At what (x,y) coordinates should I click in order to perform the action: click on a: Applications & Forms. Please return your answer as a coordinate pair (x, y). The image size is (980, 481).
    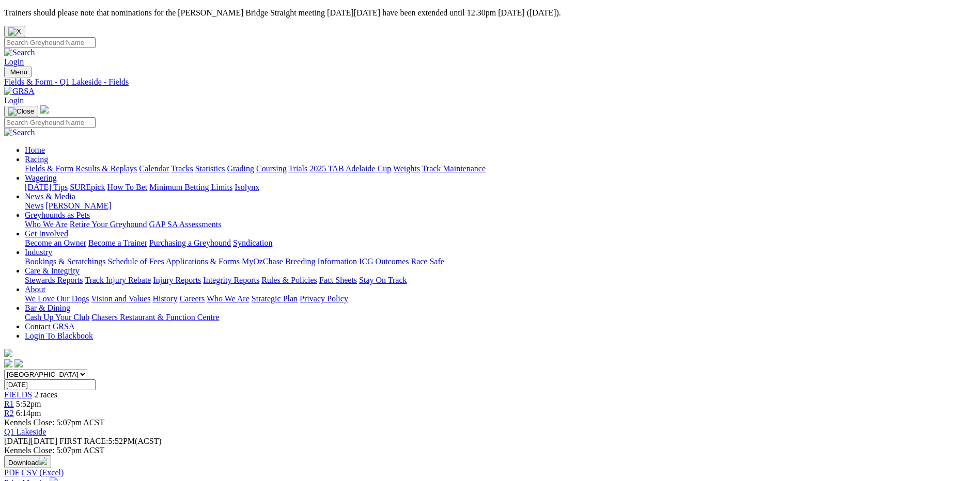
    Looking at the image, I should click on (202, 261).